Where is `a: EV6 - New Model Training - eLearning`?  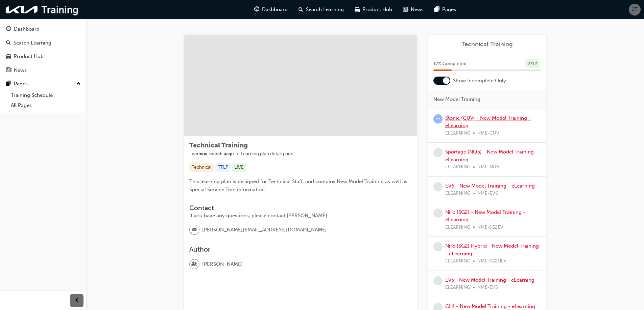 a: EV6 - New Model Training - eLearning is located at coordinates (490, 186).